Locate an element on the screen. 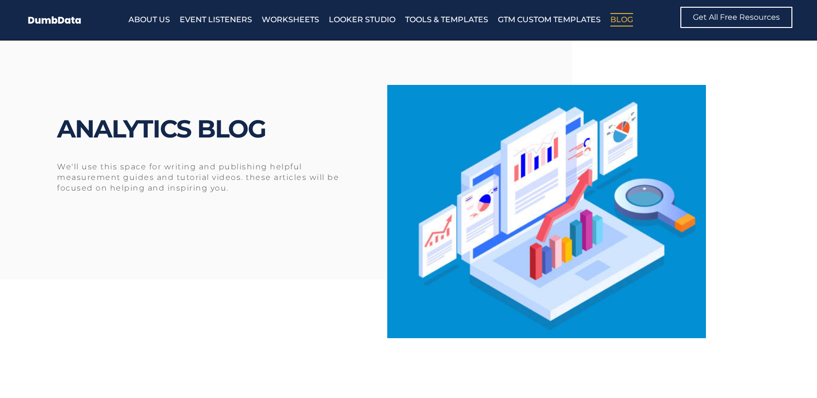 Image resolution: width=817 pixels, height=398 pixels. h1: Analytics Blog is located at coordinates (243, 129).